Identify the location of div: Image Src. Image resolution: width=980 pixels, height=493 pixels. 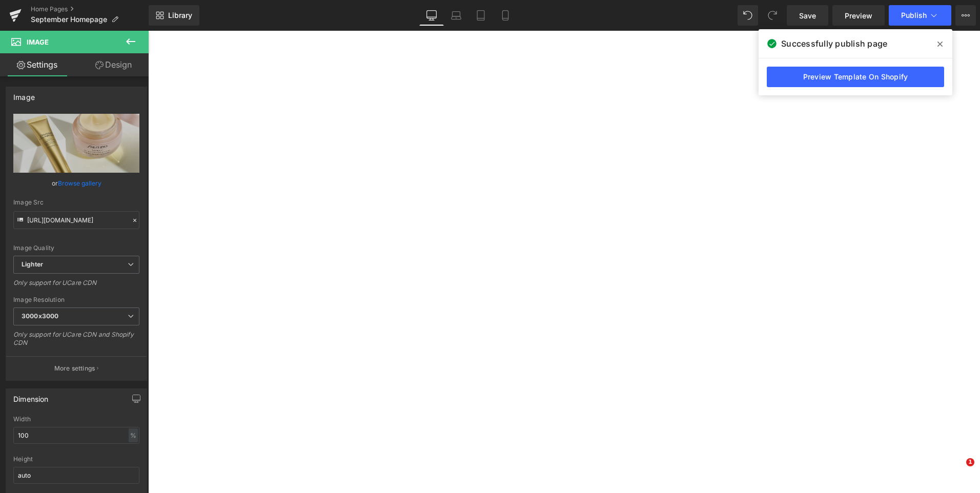
(77, 203).